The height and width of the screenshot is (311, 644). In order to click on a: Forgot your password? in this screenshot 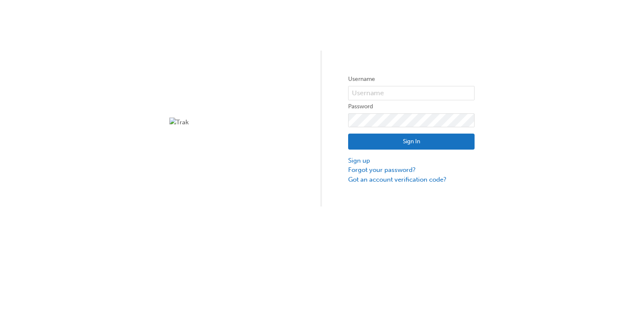, I will do `click(411, 170)`.